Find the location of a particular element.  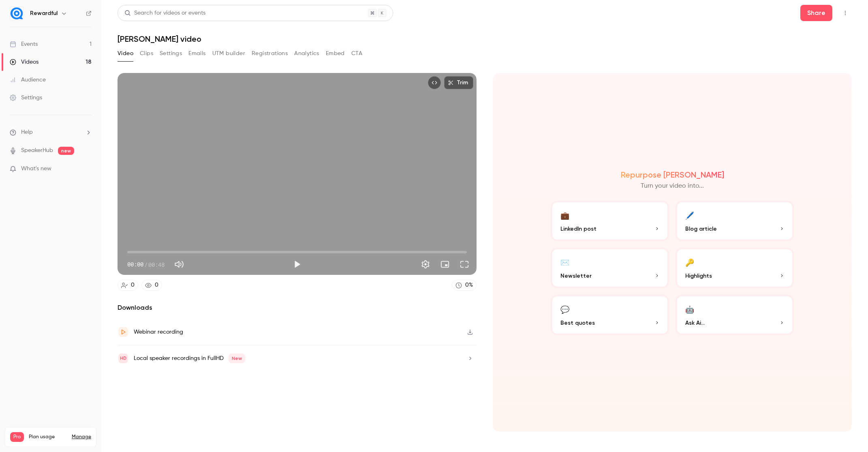

div: Full screen is located at coordinates (464, 264).